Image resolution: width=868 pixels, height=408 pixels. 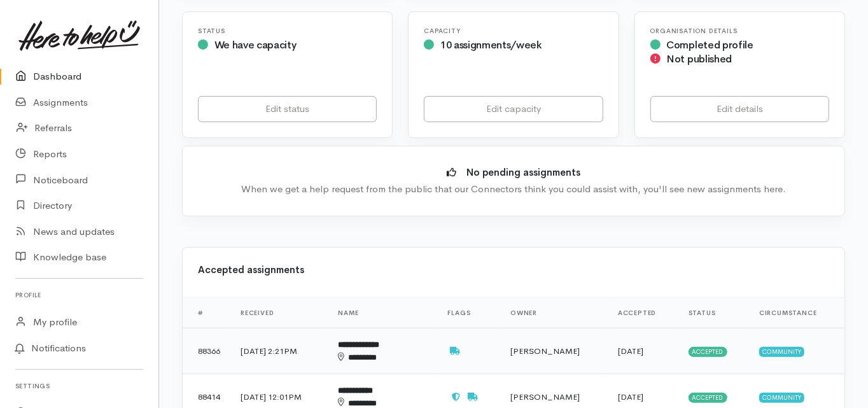 What do you see at coordinates (739, 30) in the screenshot?
I see `h6: Organisation Details` at bounding box center [739, 30].